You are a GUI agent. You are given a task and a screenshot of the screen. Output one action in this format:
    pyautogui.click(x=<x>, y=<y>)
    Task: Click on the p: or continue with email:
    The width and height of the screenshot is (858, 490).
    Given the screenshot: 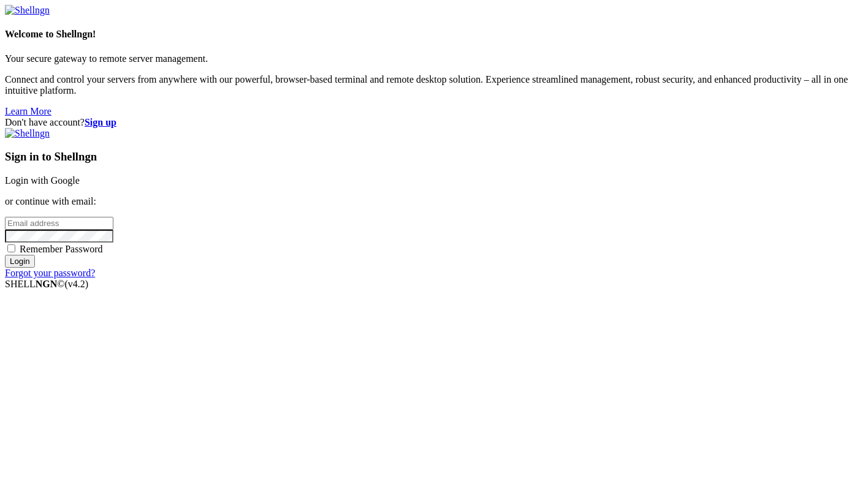 What is the action you would take?
    pyautogui.click(x=429, y=202)
    